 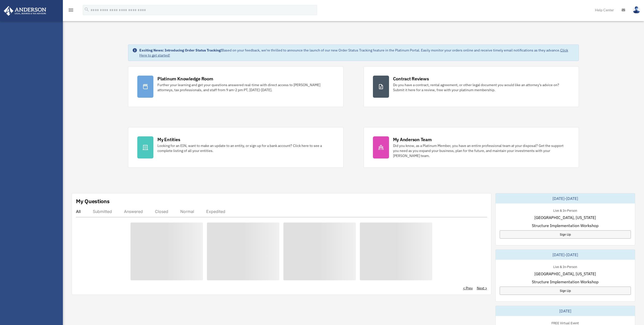 I want to click on a: < Prev, so click(x=468, y=288).